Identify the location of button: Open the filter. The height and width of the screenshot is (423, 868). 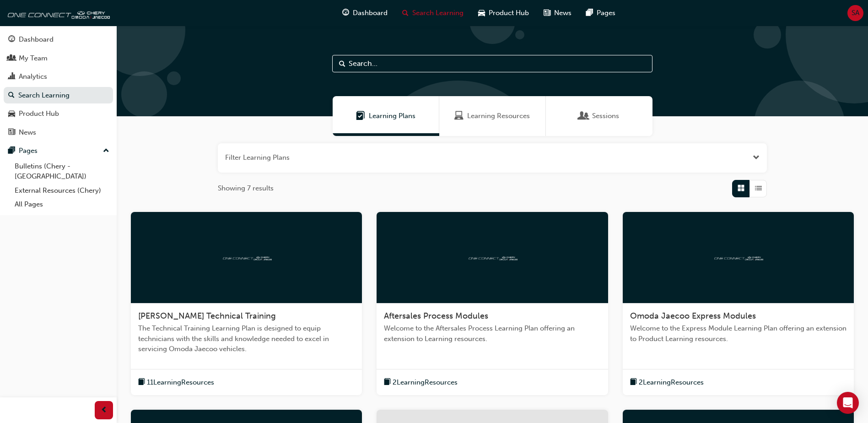
(756, 158).